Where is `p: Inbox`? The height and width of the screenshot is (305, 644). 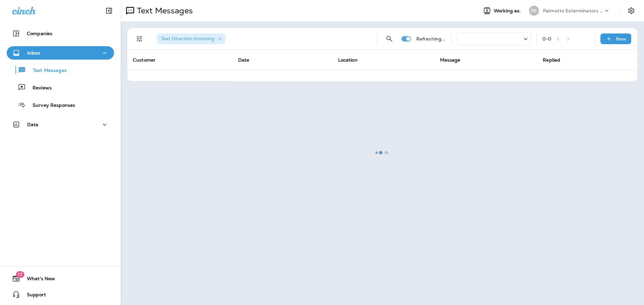 p: Inbox is located at coordinates (34, 53).